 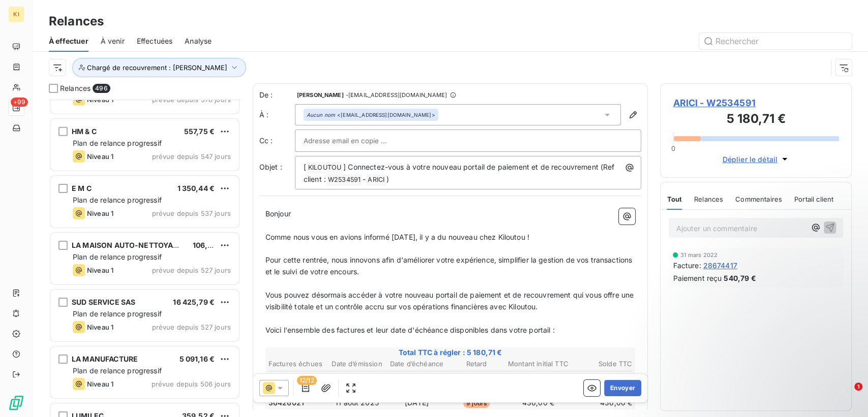 What do you see at coordinates (417, 364) in the screenshot?
I see `th: Date d’échéance` at bounding box center [417, 364].